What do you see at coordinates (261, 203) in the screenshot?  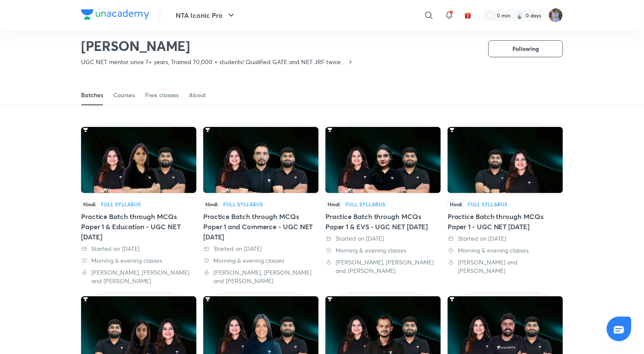 I see `div: Practice Batch through MCQs Paper 1 and Commerce - UGC NET Dec 25` at bounding box center [261, 203].